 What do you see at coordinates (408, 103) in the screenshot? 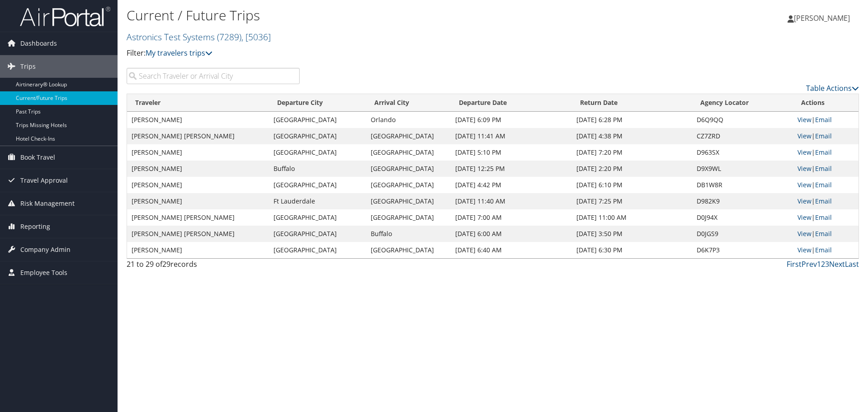
I see `th: Arrival City: activate to sort column ascending` at bounding box center [408, 103].